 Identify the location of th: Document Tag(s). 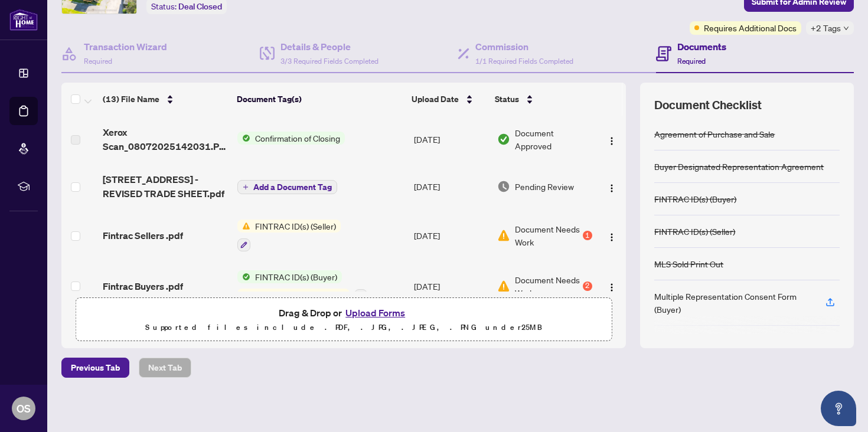
(319, 99).